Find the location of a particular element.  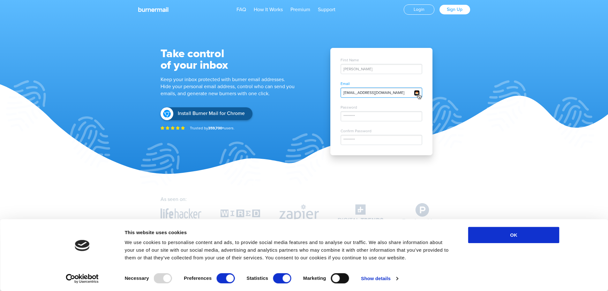

span: Email is located at coordinates (382, 84).